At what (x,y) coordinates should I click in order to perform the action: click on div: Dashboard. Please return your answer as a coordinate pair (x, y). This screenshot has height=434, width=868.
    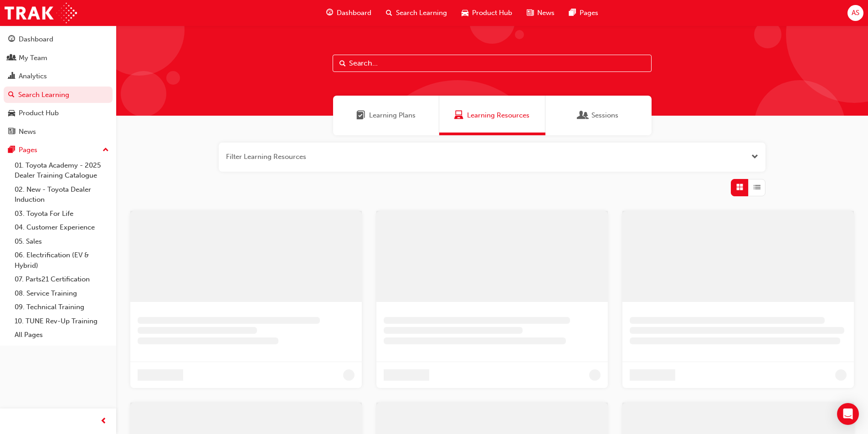
    Looking at the image, I should click on (36, 39).